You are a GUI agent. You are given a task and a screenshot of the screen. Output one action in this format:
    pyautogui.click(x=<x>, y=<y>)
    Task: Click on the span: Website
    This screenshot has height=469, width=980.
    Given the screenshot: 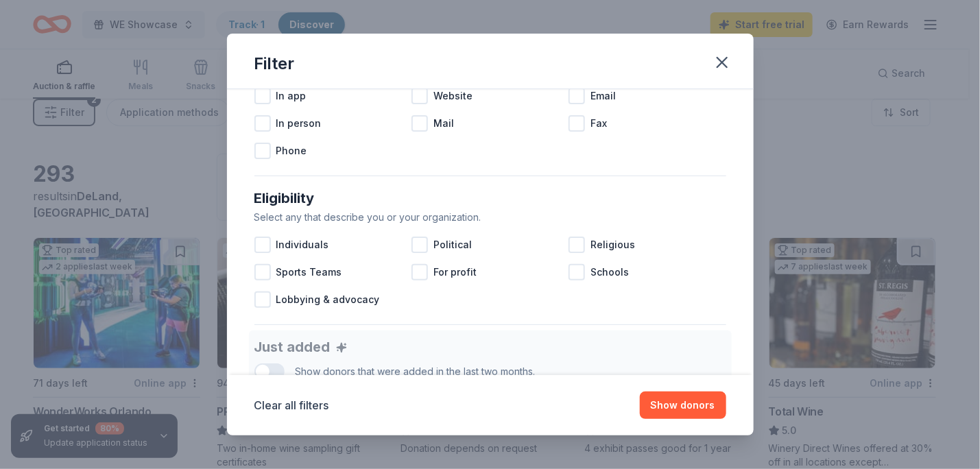 What is the action you would take?
    pyautogui.click(x=453, y=96)
    